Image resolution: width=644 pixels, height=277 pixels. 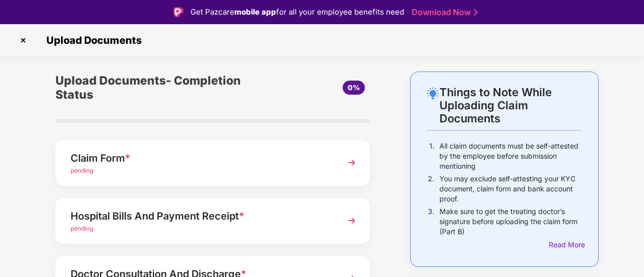 I want to click on div: Things to Note While Uploading Claim Documents, so click(x=510, y=105).